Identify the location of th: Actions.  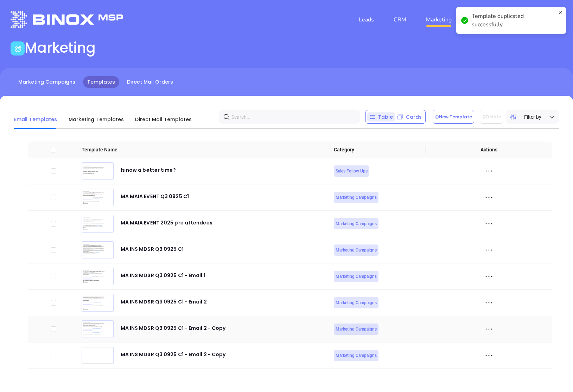
(489, 150).